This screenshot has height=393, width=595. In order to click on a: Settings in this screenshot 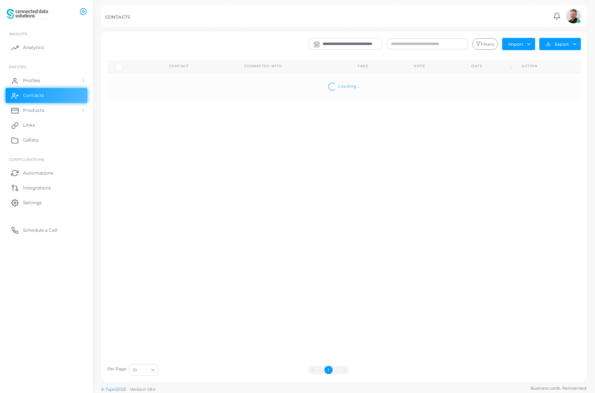, I will do `click(46, 202)`.